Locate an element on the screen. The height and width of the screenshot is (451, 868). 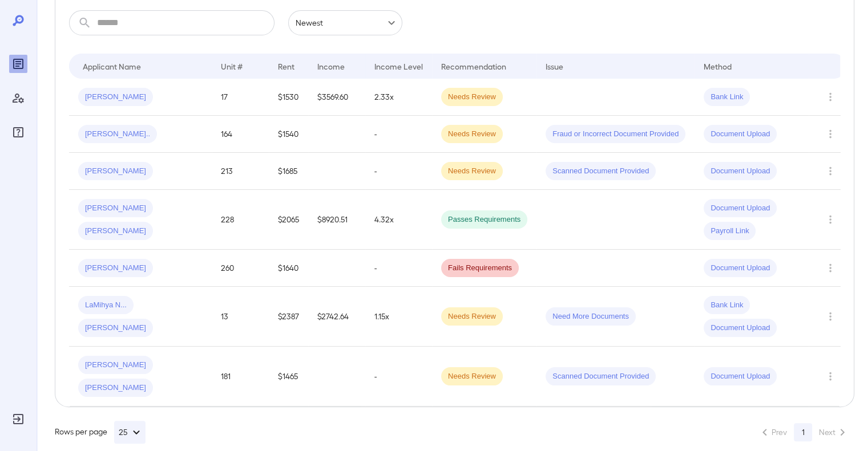
td: 4.32x is located at coordinates (398, 220).